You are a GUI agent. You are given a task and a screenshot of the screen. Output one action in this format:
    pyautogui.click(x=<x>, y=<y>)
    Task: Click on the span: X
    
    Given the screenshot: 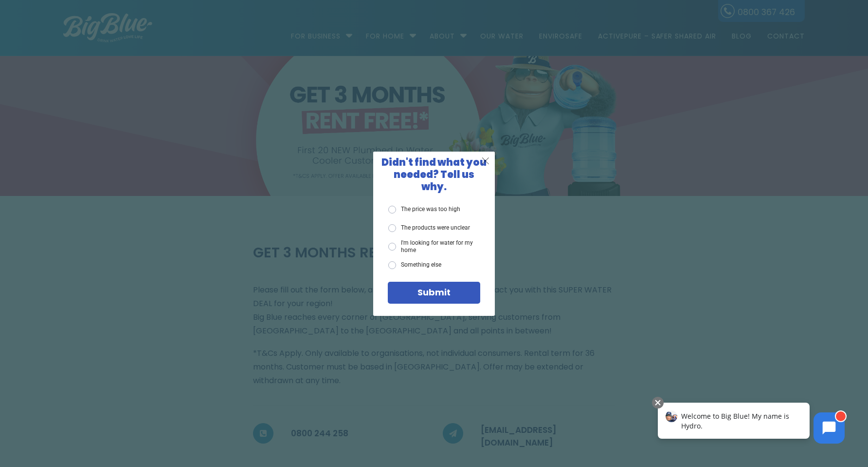 What is the action you would take?
    pyautogui.click(x=485, y=160)
    